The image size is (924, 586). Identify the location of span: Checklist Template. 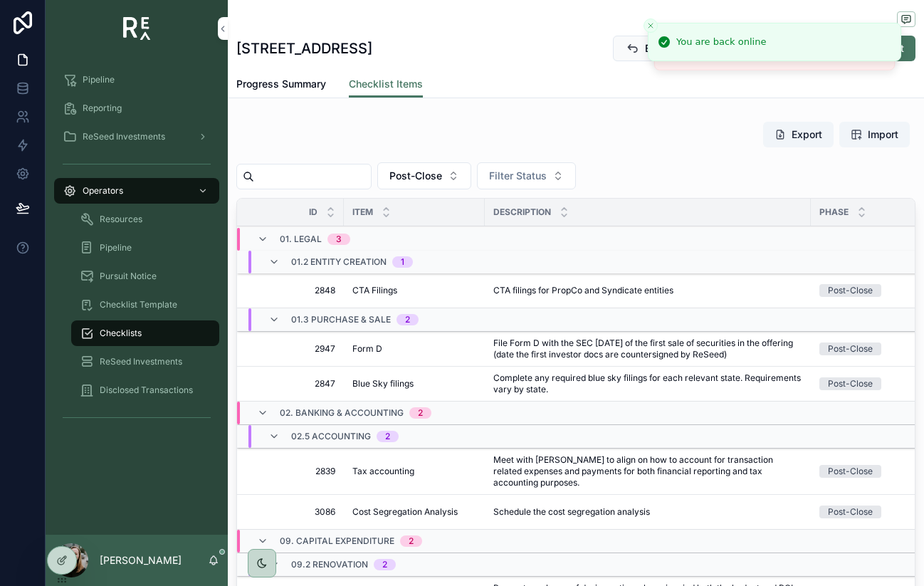
(138, 305).